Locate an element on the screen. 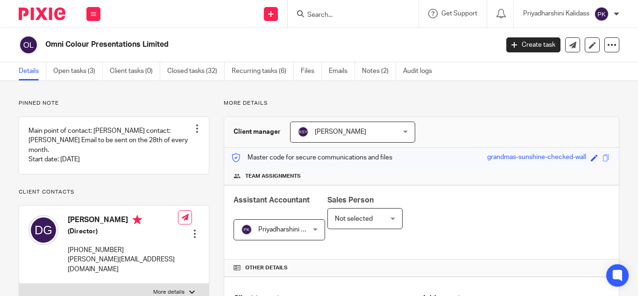 The height and width of the screenshot is (296, 638). a: Emails is located at coordinates (342, 71).